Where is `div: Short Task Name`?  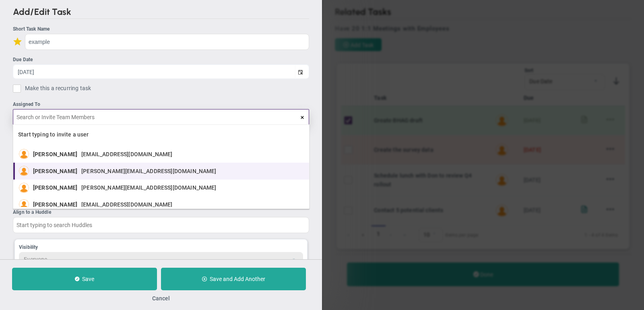
div: Short Task Name is located at coordinates (160, 29).